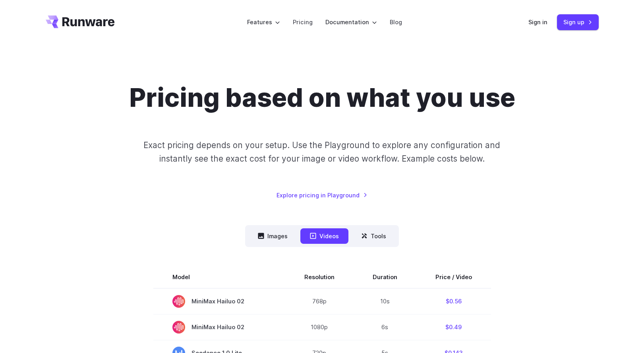 The width and height of the screenshot is (644, 353). What do you see at coordinates (385, 302) in the screenshot?
I see `td: 10s` at bounding box center [385, 302].